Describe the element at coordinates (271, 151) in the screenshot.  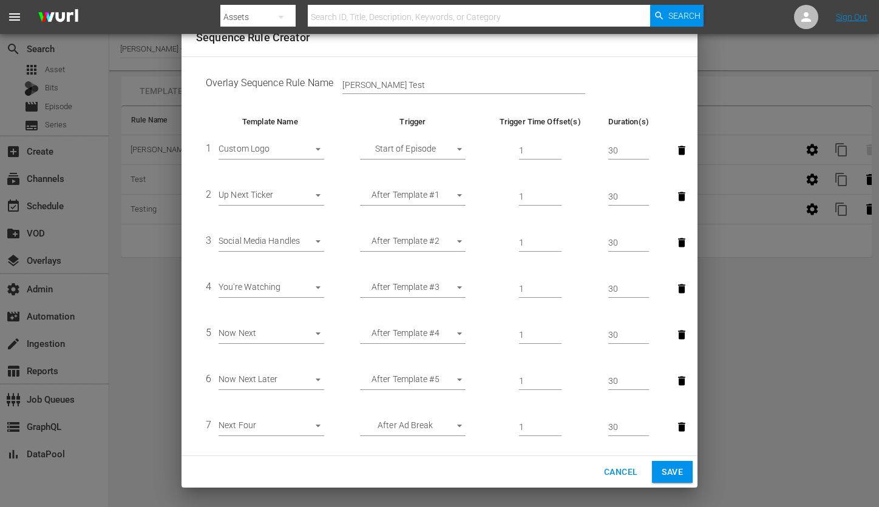
I see `div: Custom Logo` at that location.